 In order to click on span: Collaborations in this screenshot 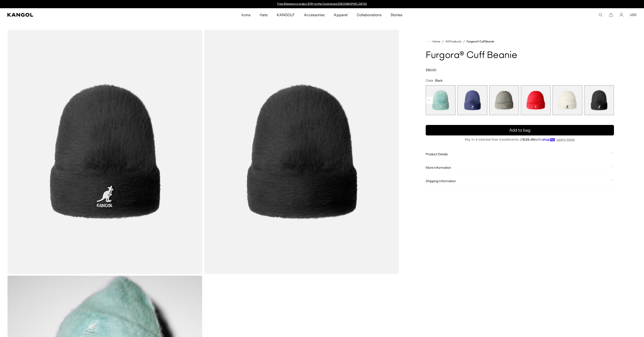, I will do `click(369, 15)`.